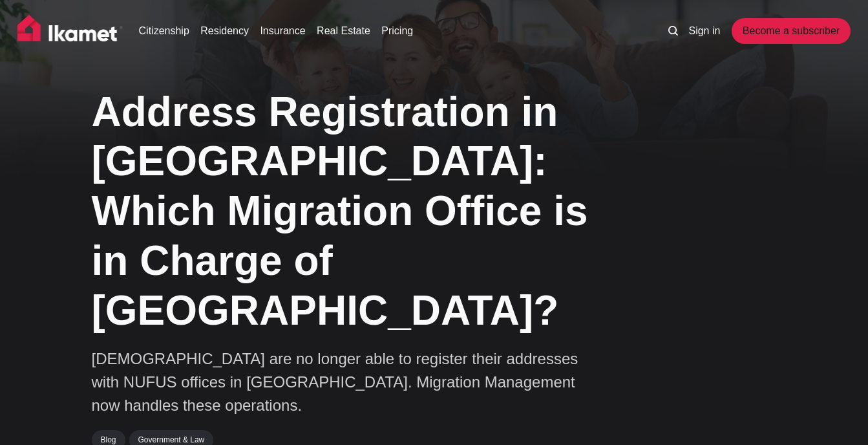  What do you see at coordinates (224, 31) in the screenshot?
I see `a: Residency` at bounding box center [224, 31].